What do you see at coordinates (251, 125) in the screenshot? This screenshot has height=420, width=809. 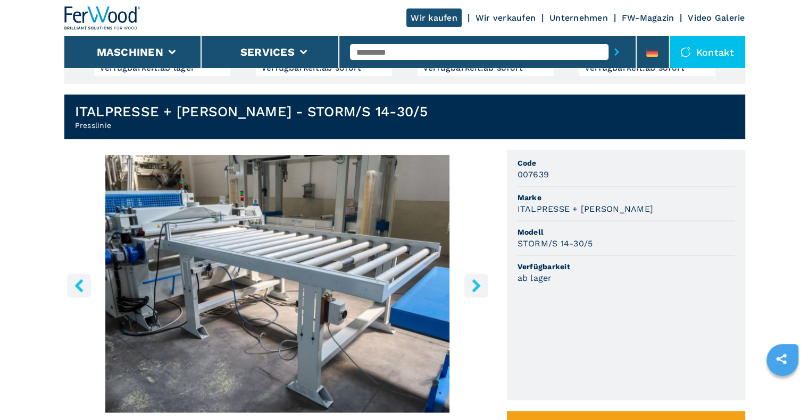 I see `h2: Presslinie` at bounding box center [251, 125].